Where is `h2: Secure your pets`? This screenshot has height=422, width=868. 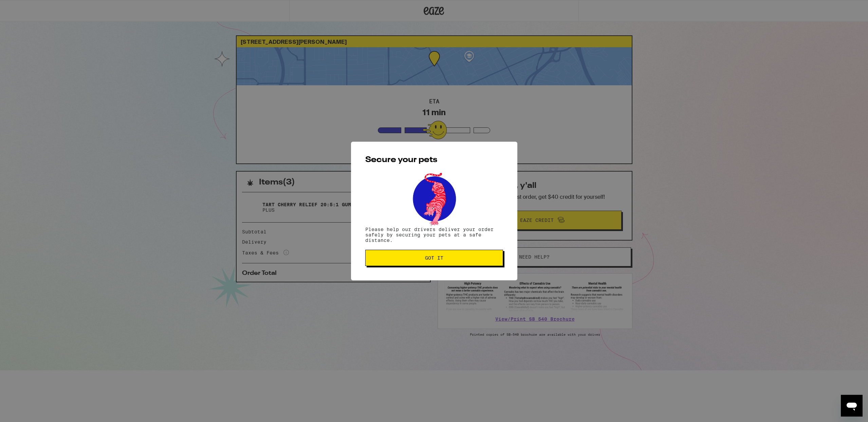 h2: Secure your pets is located at coordinates (434, 160).